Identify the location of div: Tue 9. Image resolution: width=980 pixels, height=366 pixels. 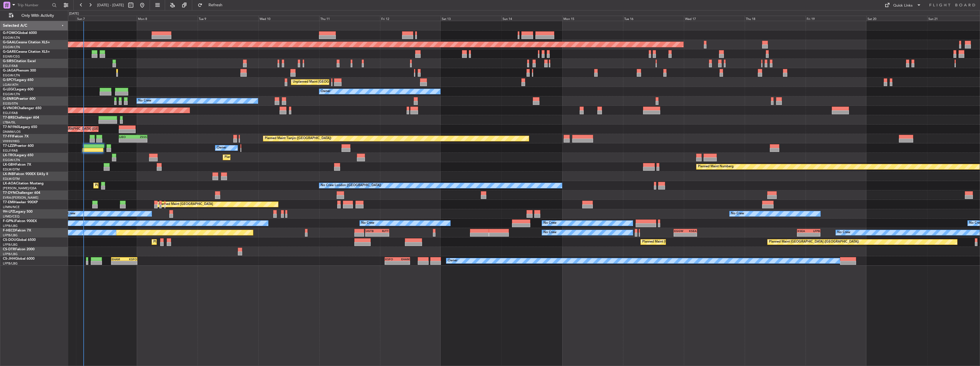
(228, 18).